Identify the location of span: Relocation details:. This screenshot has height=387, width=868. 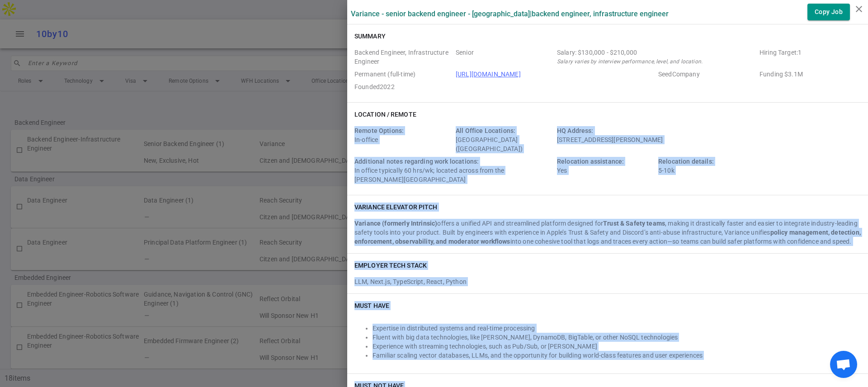
(686, 161).